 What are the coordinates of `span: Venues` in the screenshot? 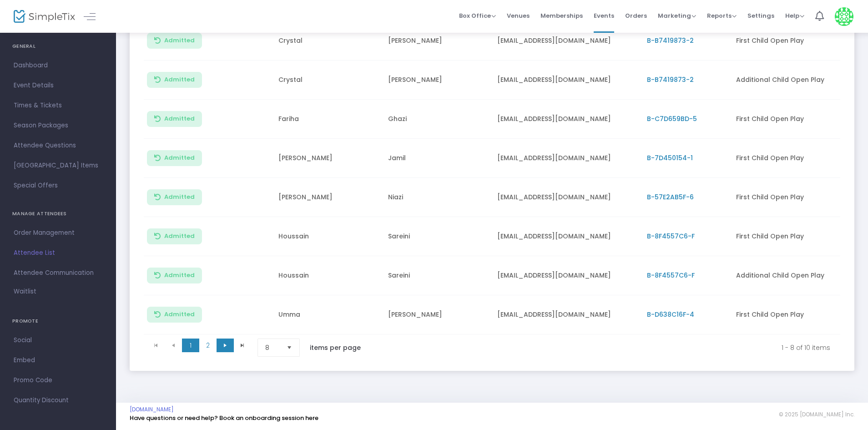 It's located at (518, 15).